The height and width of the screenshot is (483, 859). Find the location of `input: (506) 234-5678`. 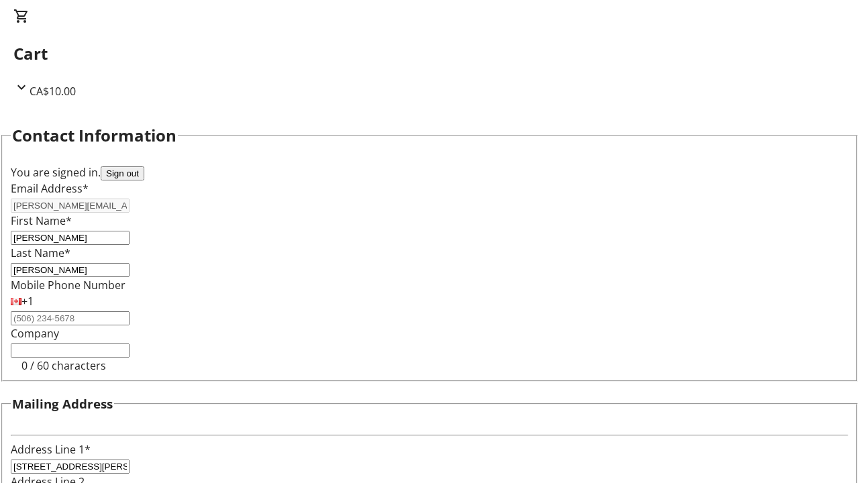

input: (506) 234-5678 is located at coordinates (70, 318).